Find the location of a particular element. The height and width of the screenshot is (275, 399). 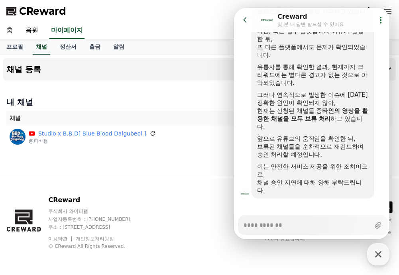

div: 앞으로 유튜브의 움직임을 확인한 뒤, is located at coordinates (79, 131).